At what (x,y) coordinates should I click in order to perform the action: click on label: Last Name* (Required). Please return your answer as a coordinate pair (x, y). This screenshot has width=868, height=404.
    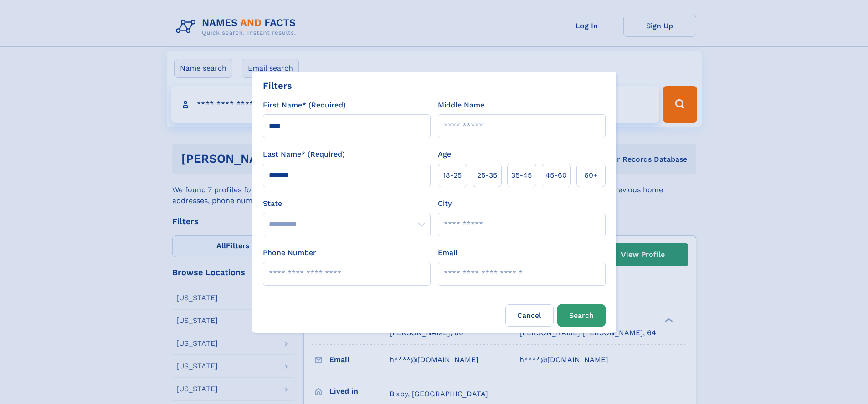
    Looking at the image, I should click on (304, 155).